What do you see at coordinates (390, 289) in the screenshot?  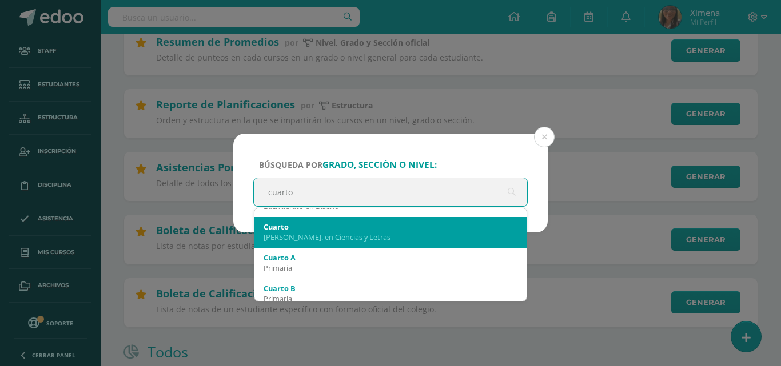 I see `div: Cuarto B` at bounding box center [390, 289].